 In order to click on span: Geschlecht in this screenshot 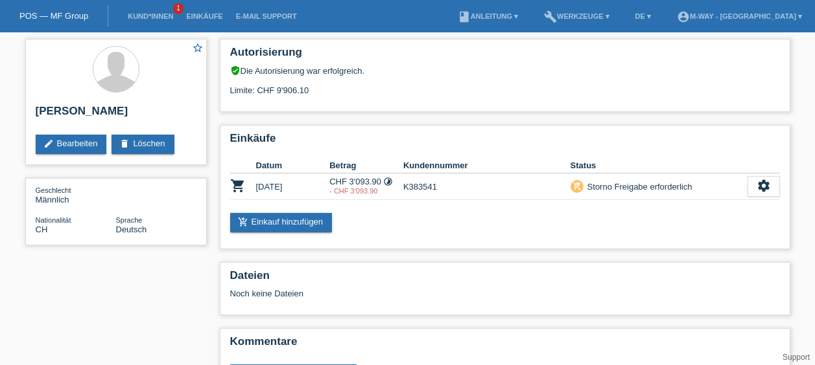, I will do `click(53, 191)`.